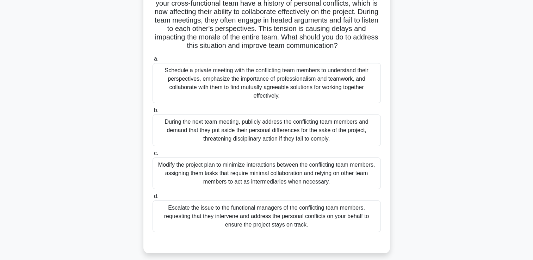 The height and width of the screenshot is (260, 533). Describe the element at coordinates (156, 153) in the screenshot. I see `span: c.` at that location.